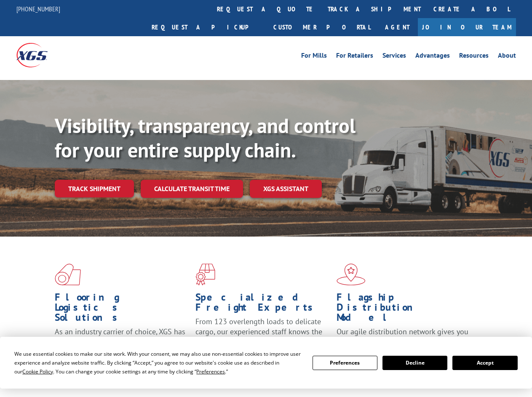  I want to click on a: Join Our Team, so click(467, 27).